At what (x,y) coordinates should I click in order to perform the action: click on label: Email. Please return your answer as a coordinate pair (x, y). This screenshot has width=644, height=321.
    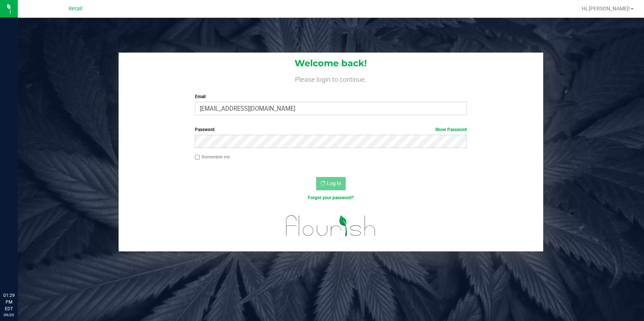
    Looking at the image, I should click on (331, 97).